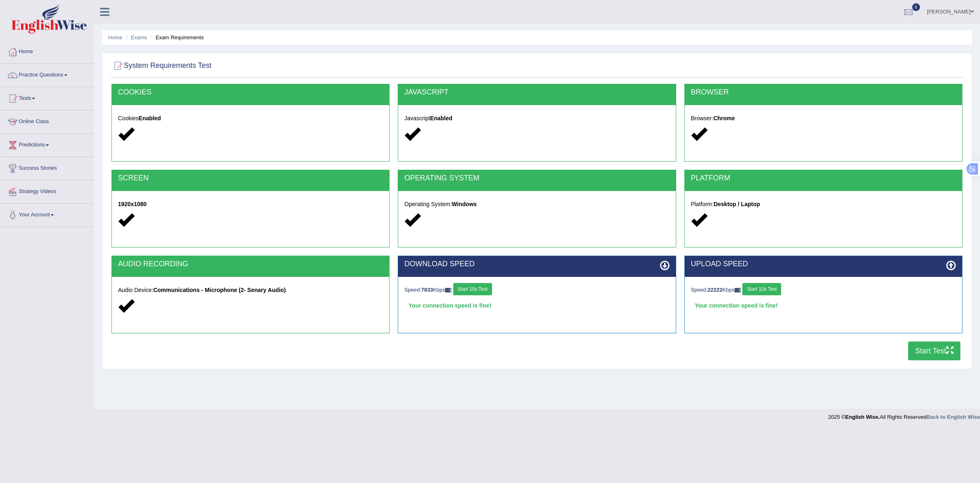  Describe the element at coordinates (536, 178) in the screenshot. I see `h2: OPERATING SYSTEM` at that location.